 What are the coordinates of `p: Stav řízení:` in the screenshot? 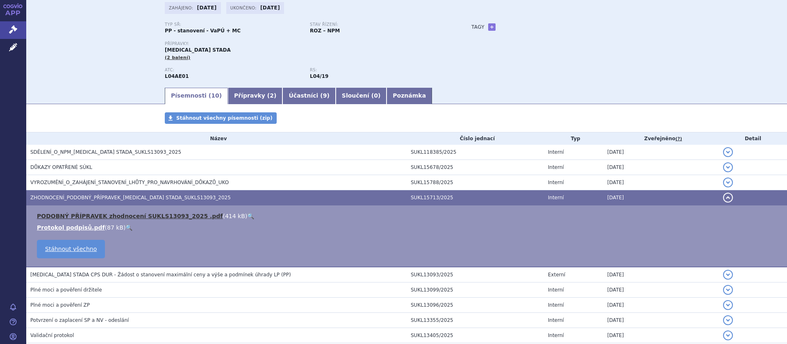 It's located at (379, 25).